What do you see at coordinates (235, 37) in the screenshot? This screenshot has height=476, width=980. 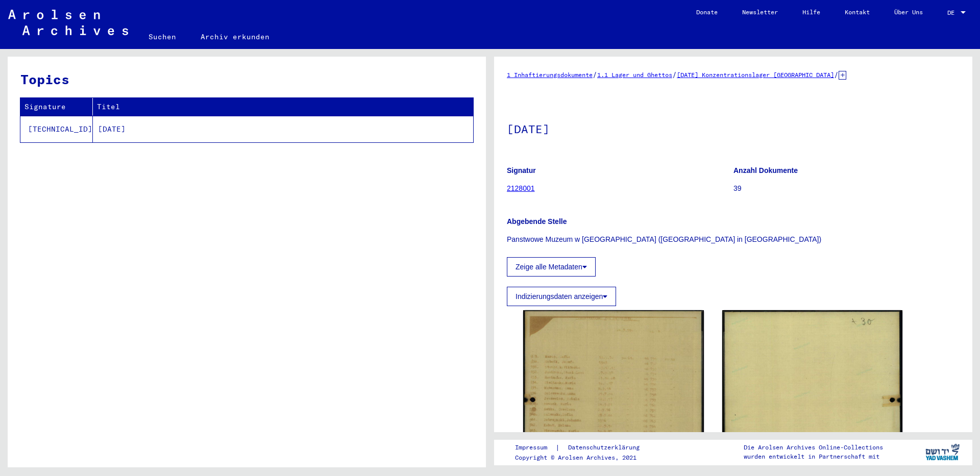 I see `a: Archiv erkunden` at bounding box center [235, 37].